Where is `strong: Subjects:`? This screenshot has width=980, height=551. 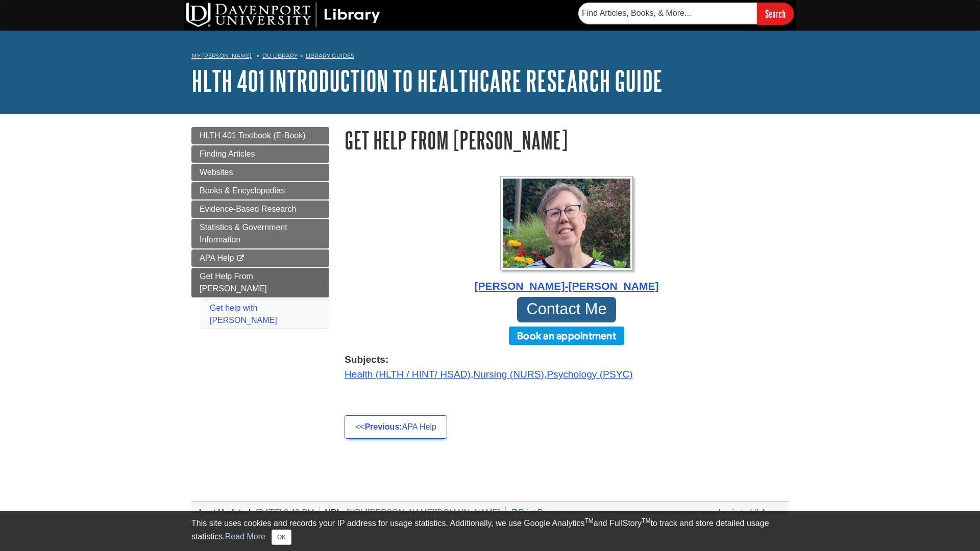
strong: Subjects: is located at coordinates (566, 360).